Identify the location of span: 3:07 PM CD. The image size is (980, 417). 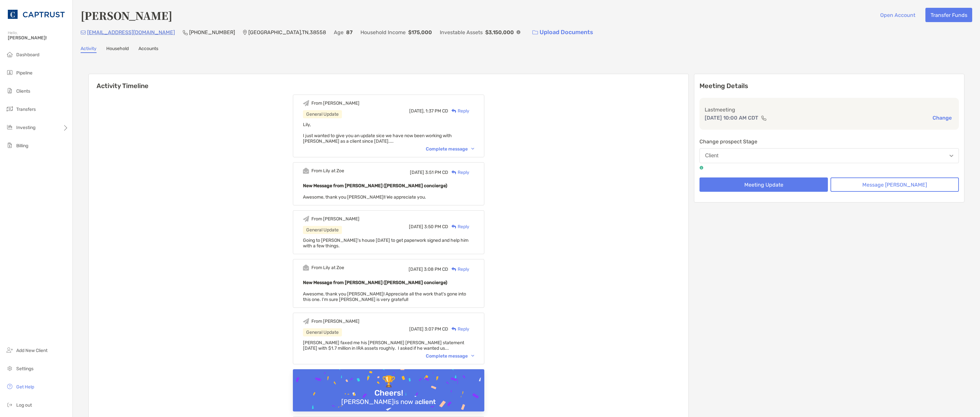
(436, 329).